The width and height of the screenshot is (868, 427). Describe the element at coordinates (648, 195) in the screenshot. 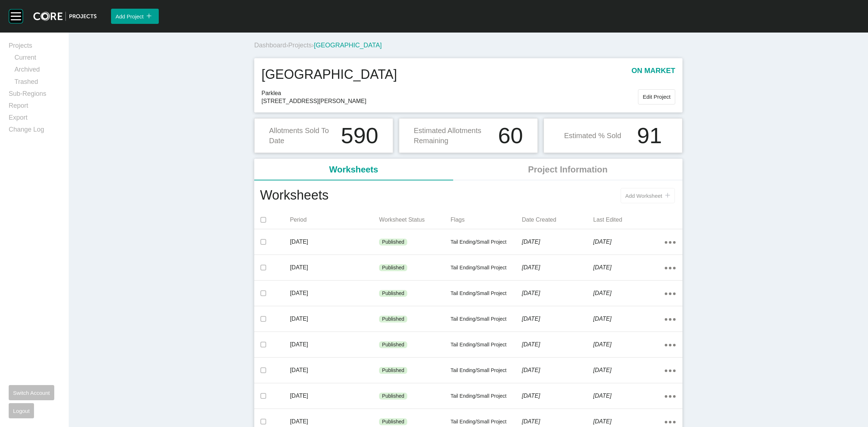

I see `button: Add Worksheet` at that location.